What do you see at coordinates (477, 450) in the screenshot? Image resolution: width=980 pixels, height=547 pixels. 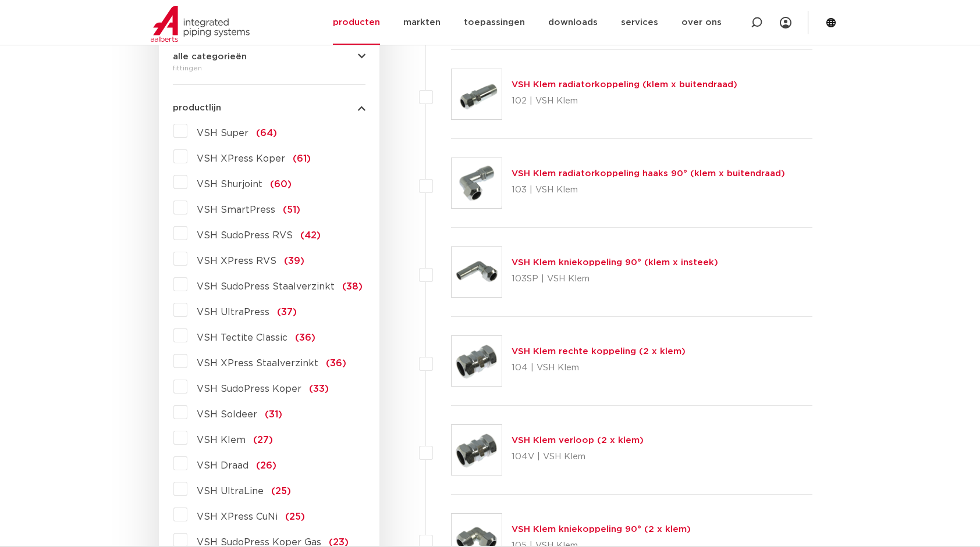 I see `img: Thumbnail for VSH Klem verloop (2 x klem)` at bounding box center [477, 450].